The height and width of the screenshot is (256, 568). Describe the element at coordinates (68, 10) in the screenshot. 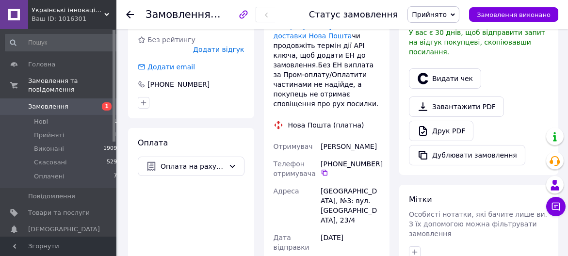

I see `span: Українські інноваційні технології` at that location.